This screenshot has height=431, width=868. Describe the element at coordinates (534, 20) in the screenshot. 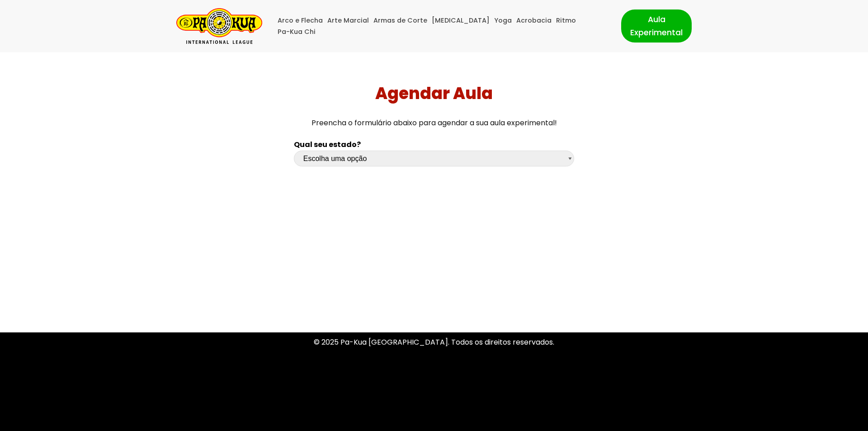

I see `a: Acrobacia` at that location.